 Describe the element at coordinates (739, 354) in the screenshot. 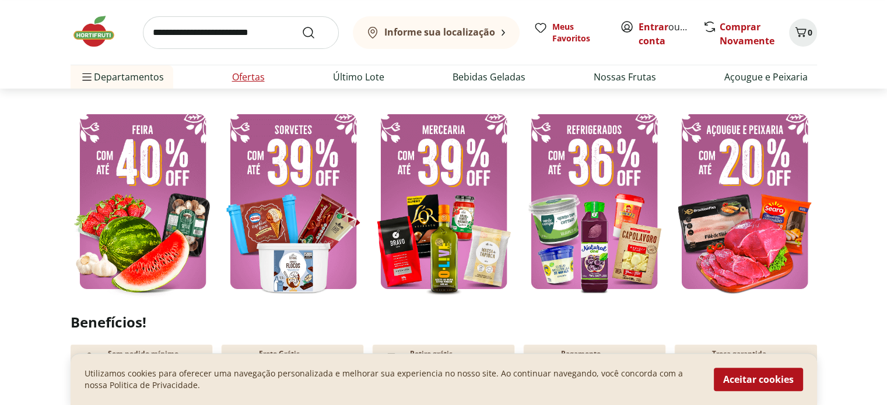

I see `p: Troca garantida` at that location.